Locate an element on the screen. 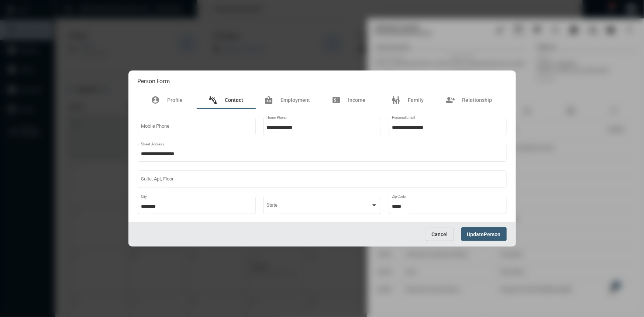 The image size is (644, 317). span: Profile is located at coordinates (175, 100).